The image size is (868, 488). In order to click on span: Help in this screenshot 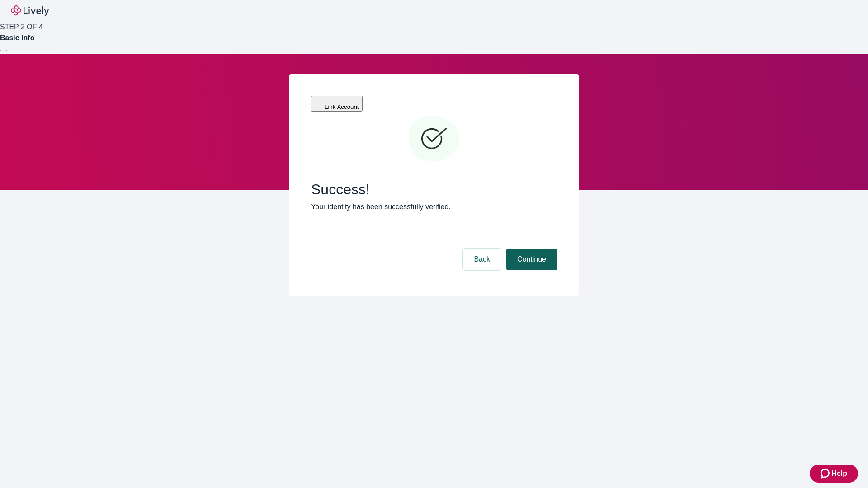, I will do `click(839, 473)`.